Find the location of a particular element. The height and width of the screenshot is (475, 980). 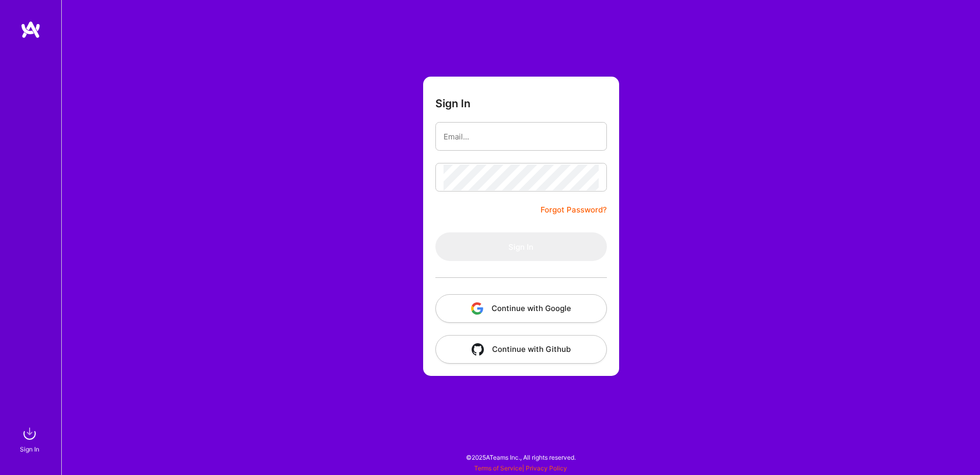

h3: Sign In is located at coordinates (453, 103).